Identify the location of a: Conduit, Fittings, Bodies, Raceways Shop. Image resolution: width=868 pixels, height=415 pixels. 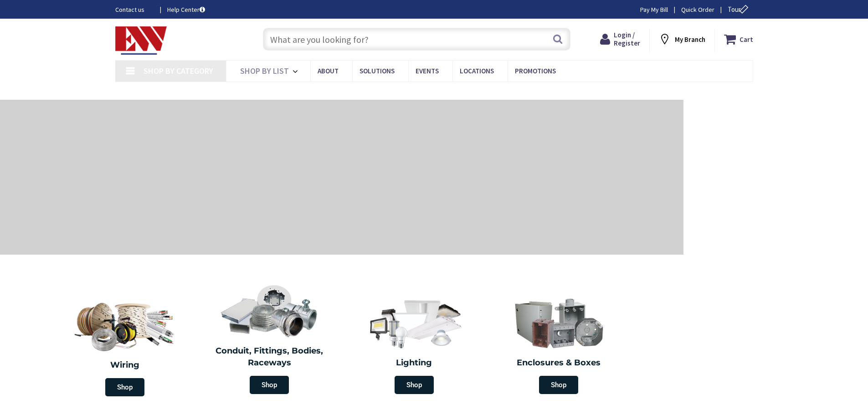
(270, 339).